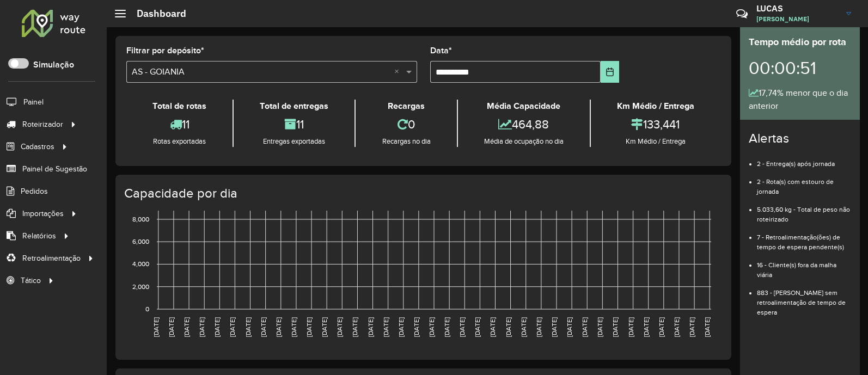  Describe the element at coordinates (655, 124) in the screenshot. I see `div: 133,441` at that location.